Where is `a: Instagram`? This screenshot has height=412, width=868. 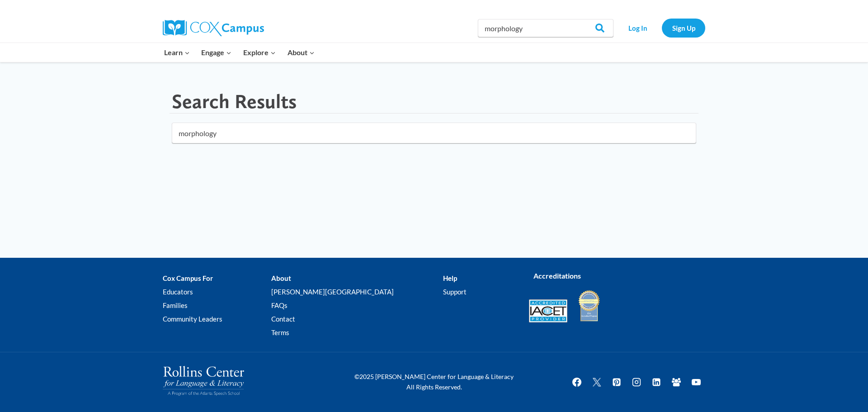 a: Instagram is located at coordinates (637, 383).